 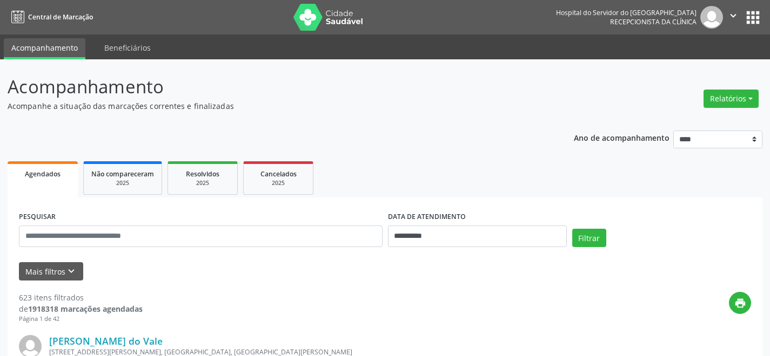 What do you see at coordinates (427, 217) in the screenshot?
I see `label: DATA DE ATENDIMENTO` at bounding box center [427, 217].